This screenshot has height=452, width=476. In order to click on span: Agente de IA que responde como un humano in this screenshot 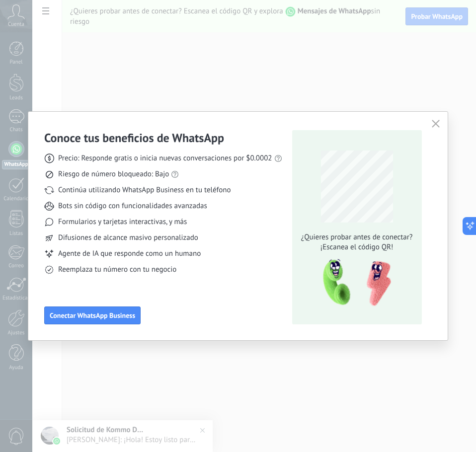, I will do `click(129, 254)`.